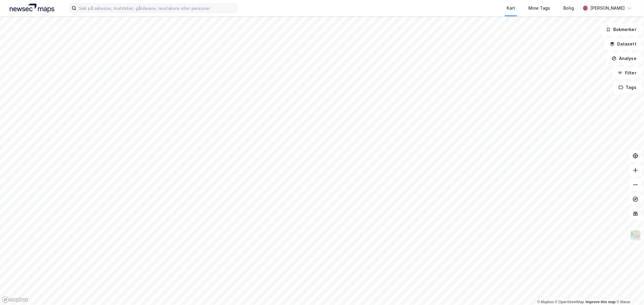 The height and width of the screenshot is (305, 644). What do you see at coordinates (627, 88) in the screenshot?
I see `button: Tags` at bounding box center [627, 88].